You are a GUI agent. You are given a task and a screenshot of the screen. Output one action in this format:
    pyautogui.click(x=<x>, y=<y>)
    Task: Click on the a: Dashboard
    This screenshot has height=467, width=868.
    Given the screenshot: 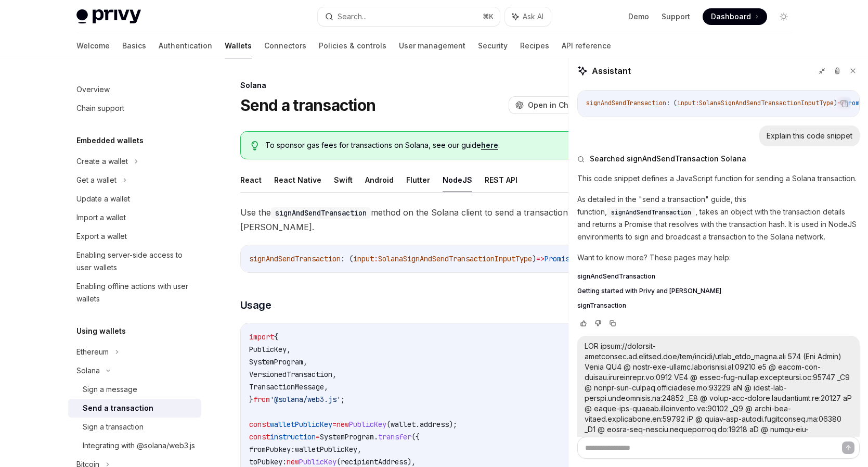 What is the action you would take?
    pyautogui.click(x=735, y=17)
    